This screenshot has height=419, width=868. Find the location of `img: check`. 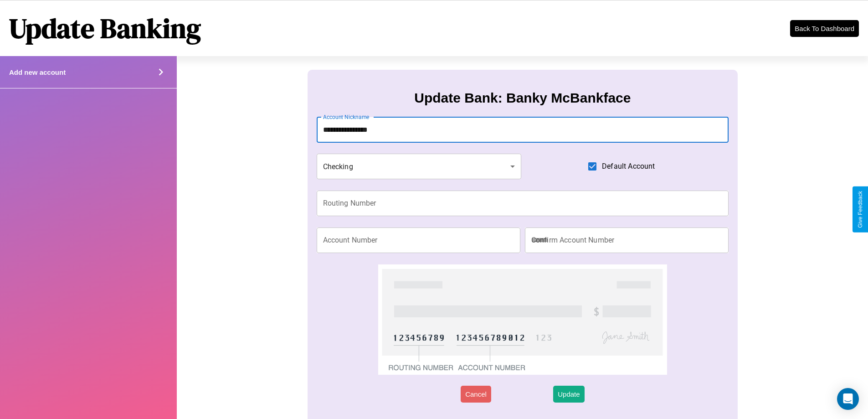

img: check is located at coordinates (522, 320).